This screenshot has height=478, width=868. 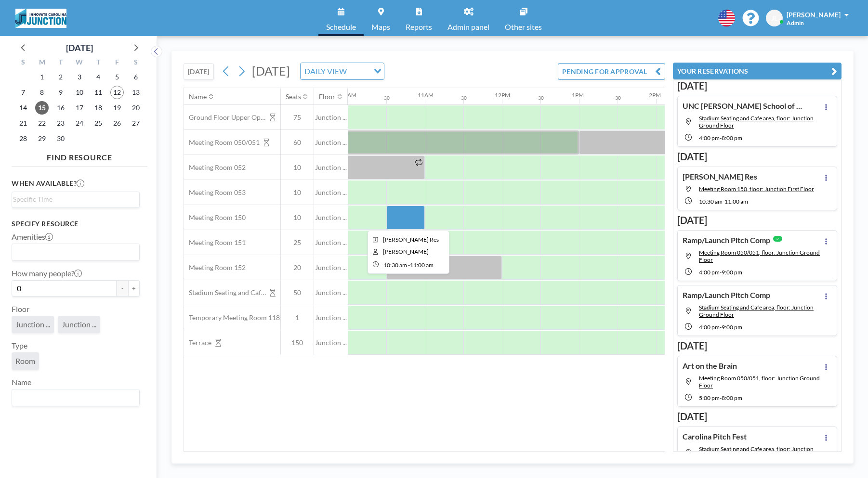 I want to click on span: Tuesday, September 30, 2025, so click(x=61, y=139).